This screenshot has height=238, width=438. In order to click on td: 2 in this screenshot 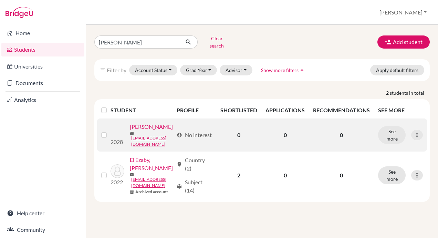, I will do `click(239, 175)`.